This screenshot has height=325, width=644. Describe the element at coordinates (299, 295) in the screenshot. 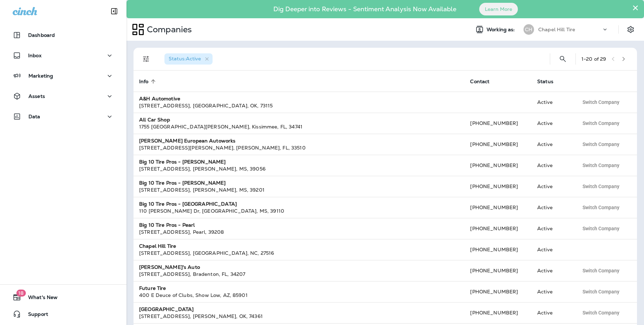

I see `div: 400 E Deuce of Clubs , Show Low , AZ , 85901` at that location.